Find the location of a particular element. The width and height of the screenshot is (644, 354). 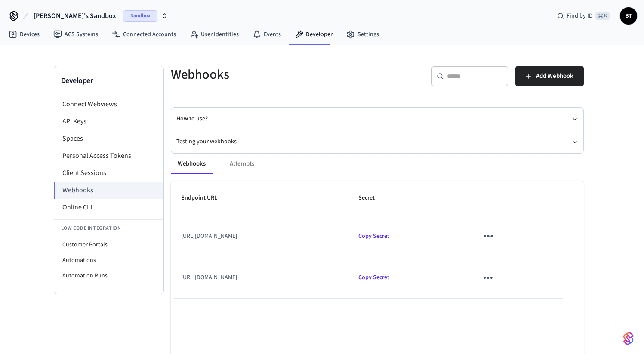

li: Personal Access Tokens is located at coordinates (109, 156).